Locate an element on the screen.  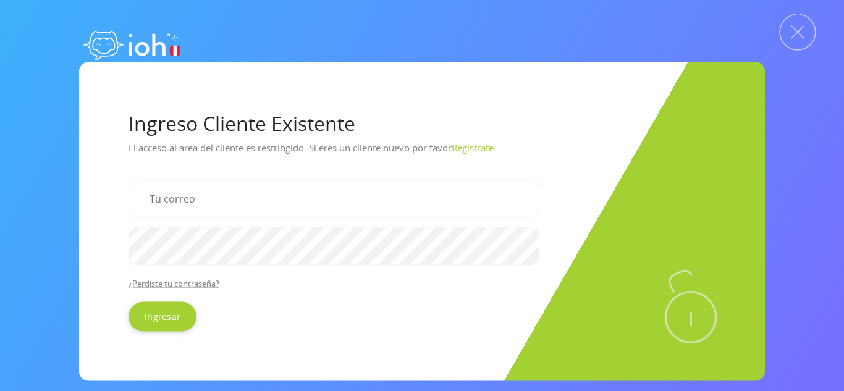
a: ¿Perdiste tu contraseña? is located at coordinates (174, 283).